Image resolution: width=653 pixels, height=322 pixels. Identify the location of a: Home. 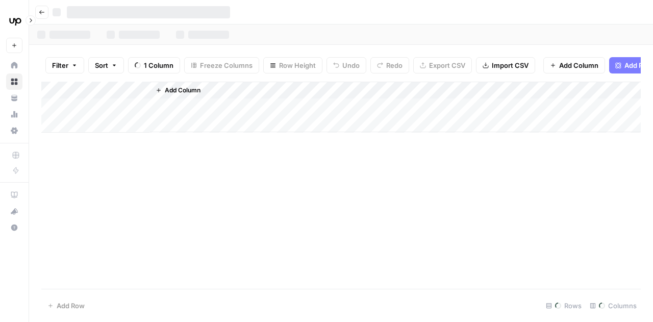
(14, 65).